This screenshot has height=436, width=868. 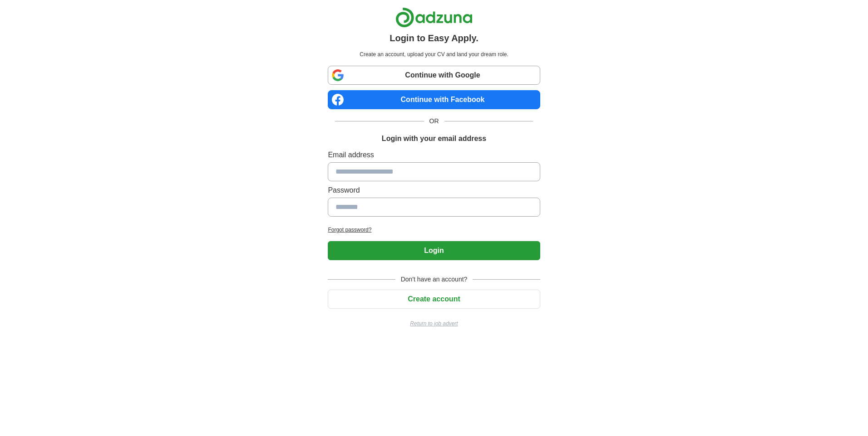 I want to click on a: Continue with Google, so click(x=433, y=75).